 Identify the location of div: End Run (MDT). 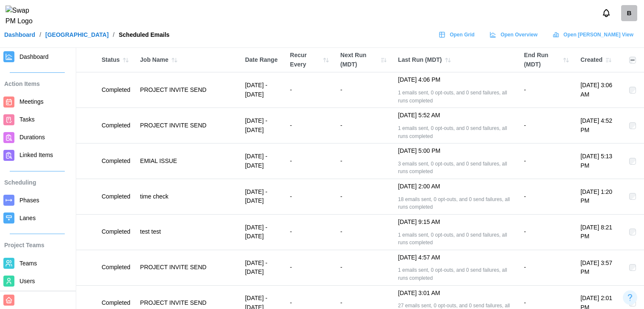
(548, 60).